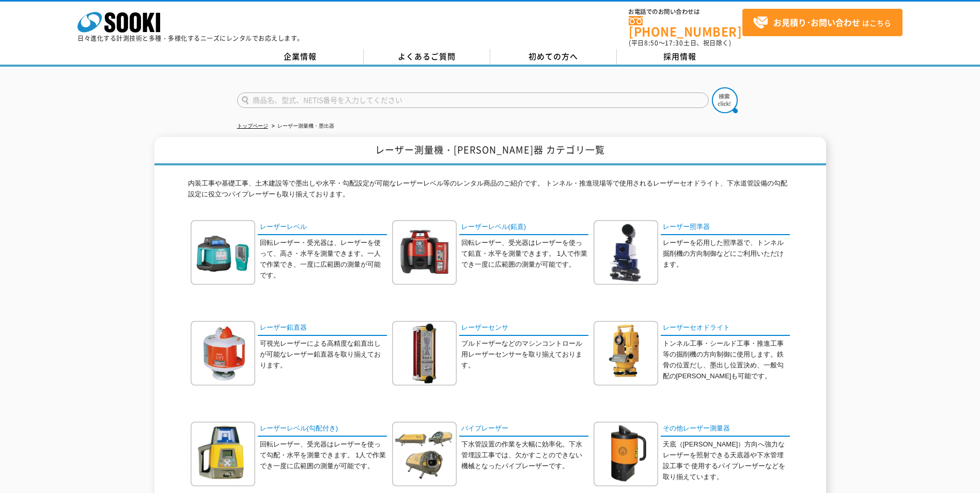 The height and width of the screenshot is (493, 980). Describe the element at coordinates (223, 353) in the screenshot. I see `img: レーザー鉛直器` at that location.